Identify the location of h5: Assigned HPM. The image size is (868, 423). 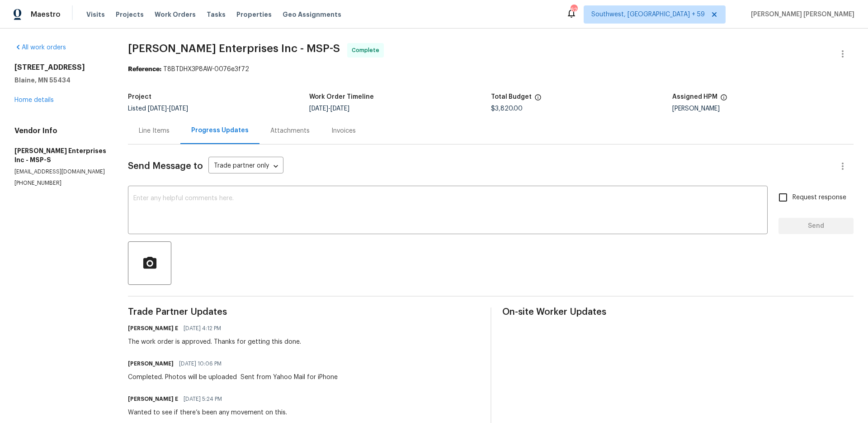
(694, 97).